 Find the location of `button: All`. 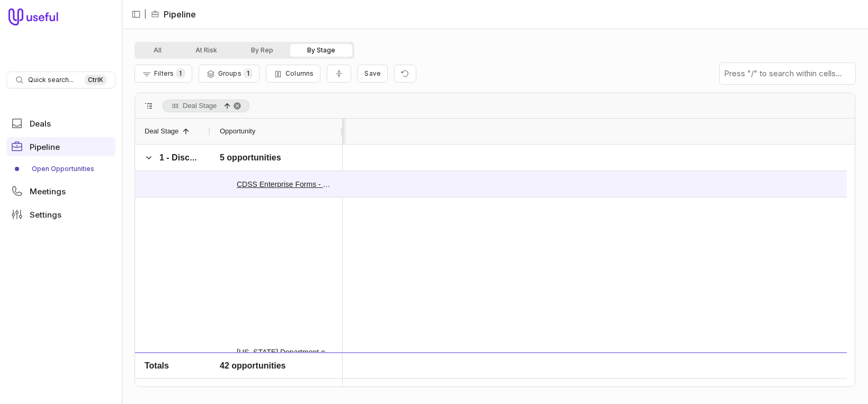

button: All is located at coordinates (157, 50).